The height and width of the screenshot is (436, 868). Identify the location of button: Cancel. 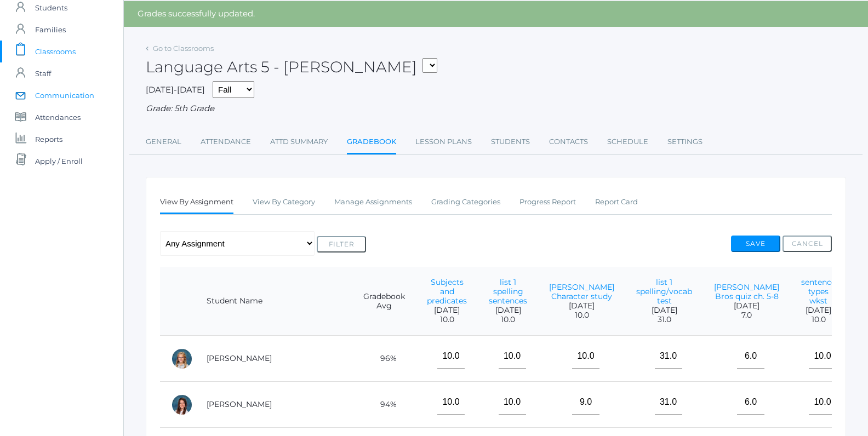
(807, 244).